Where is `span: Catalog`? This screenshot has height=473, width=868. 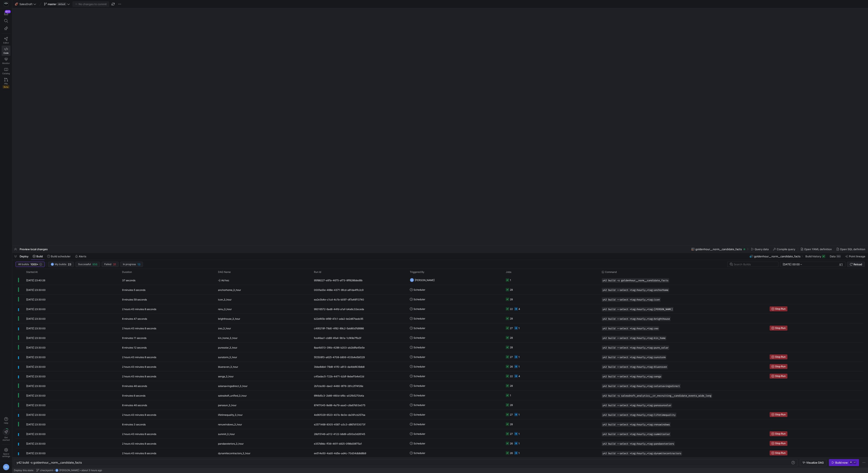 span: Catalog is located at coordinates (6, 73).